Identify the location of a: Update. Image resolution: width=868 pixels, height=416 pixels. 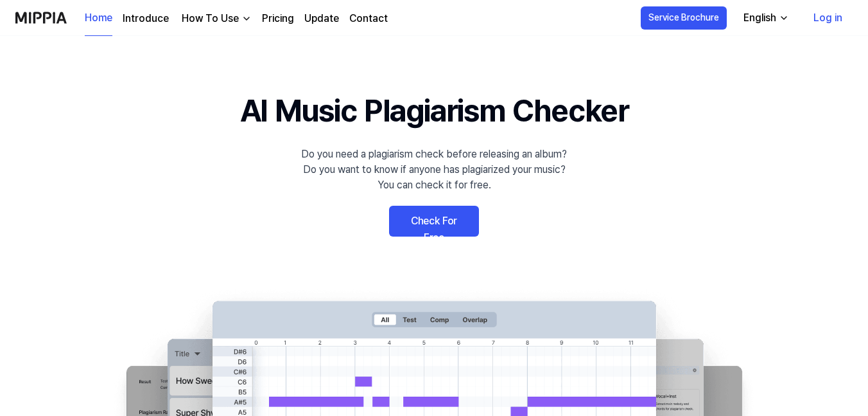
(322, 19).